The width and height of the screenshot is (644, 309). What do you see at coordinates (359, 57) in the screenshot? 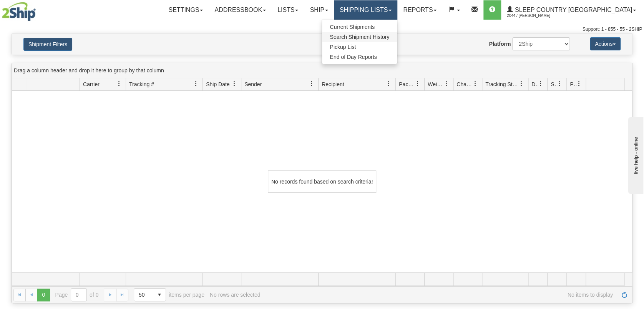
I see `a: End of Day Reports` at bounding box center [359, 57].